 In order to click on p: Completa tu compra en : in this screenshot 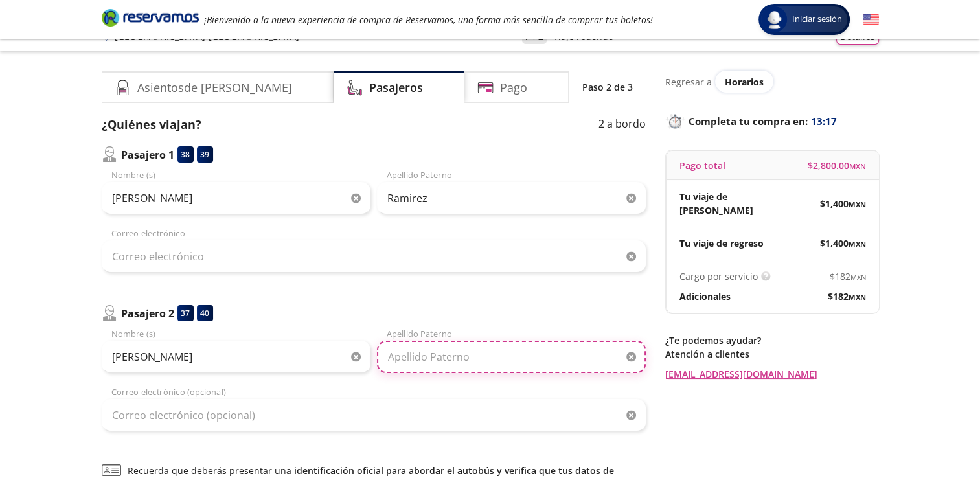, I will do `click(772, 121)`.